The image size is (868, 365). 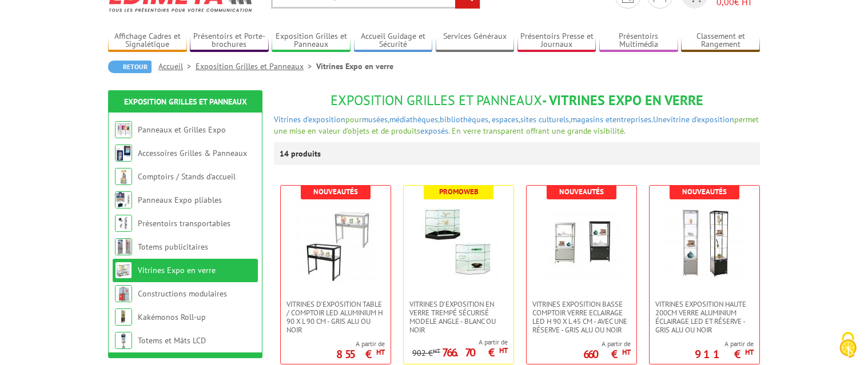 I want to click on p: 855 €, so click(x=360, y=355).